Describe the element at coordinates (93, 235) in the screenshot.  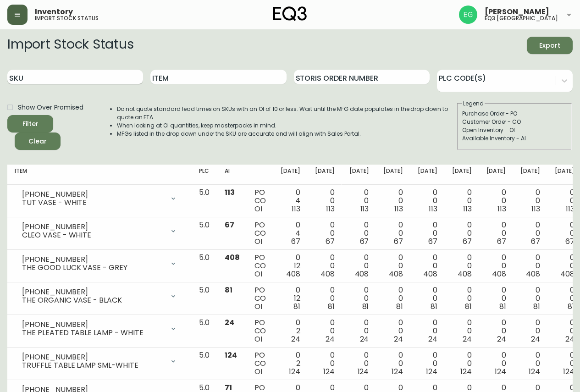
I see `div: CLEO VASE - WHITE` at that location.